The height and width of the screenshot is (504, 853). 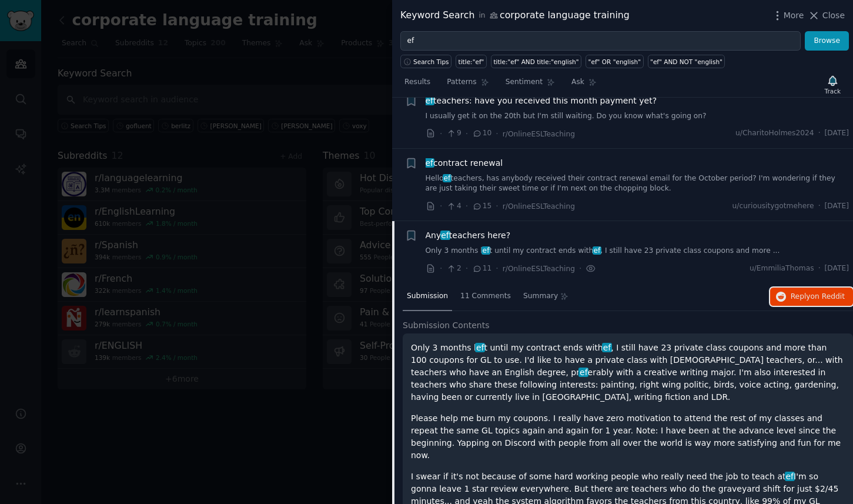 What do you see at coordinates (417, 85) in the screenshot?
I see `a: Results` at bounding box center [417, 85].